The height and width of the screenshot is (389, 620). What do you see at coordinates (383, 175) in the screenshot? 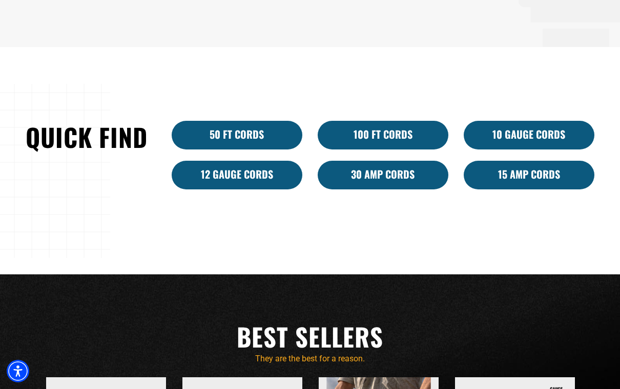
I see `a: 30 Amp Cords` at bounding box center [383, 175].